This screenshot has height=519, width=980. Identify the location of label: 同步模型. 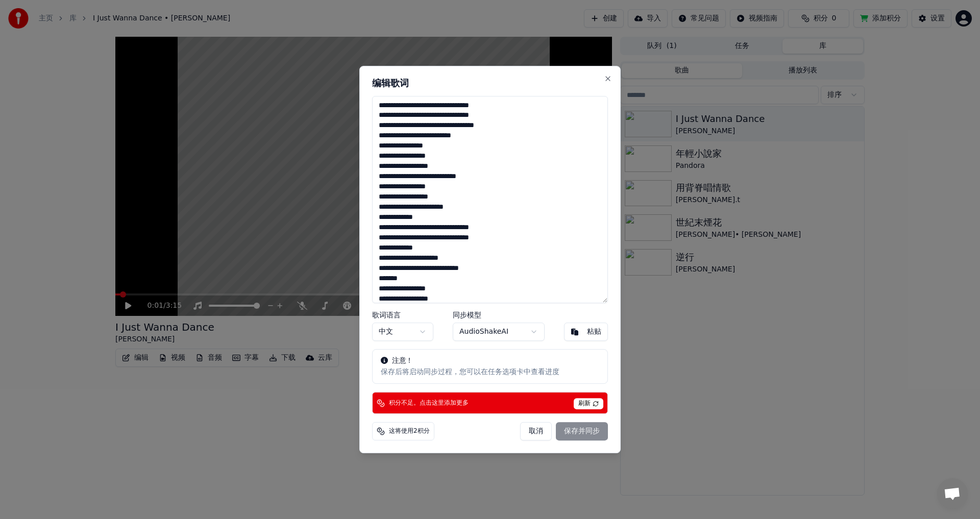
(499, 315).